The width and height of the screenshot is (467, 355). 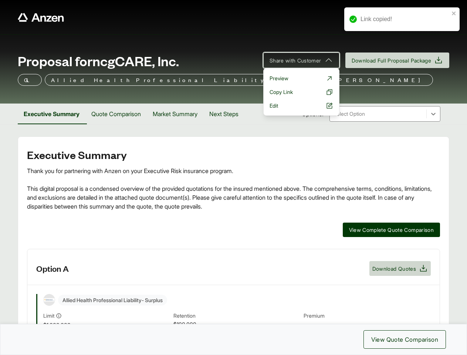 I want to click on a: View Quote Comparison, so click(x=404, y=339).